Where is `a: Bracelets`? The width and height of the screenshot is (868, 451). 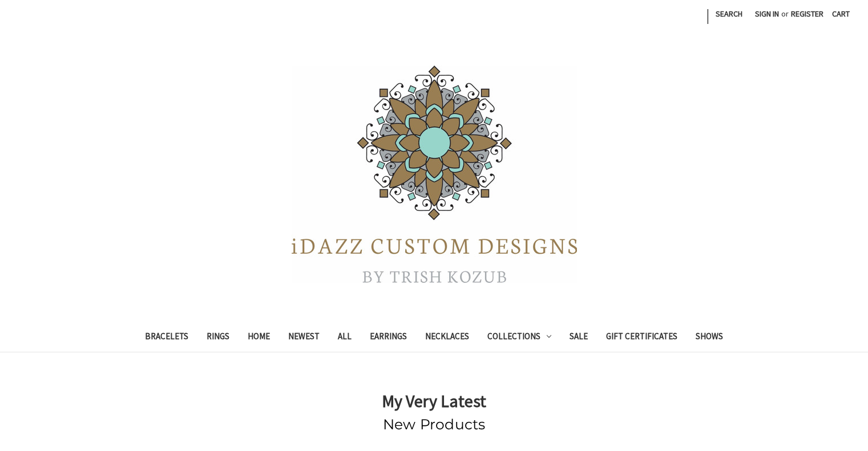 a: Bracelets is located at coordinates (166, 338).